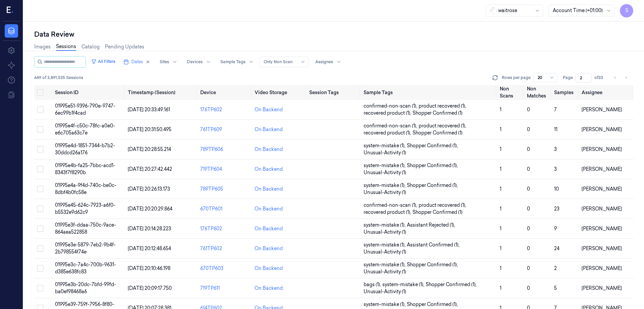 The height and width of the screenshot is (309, 644). I want to click on button: Go to previous page, so click(615, 77).